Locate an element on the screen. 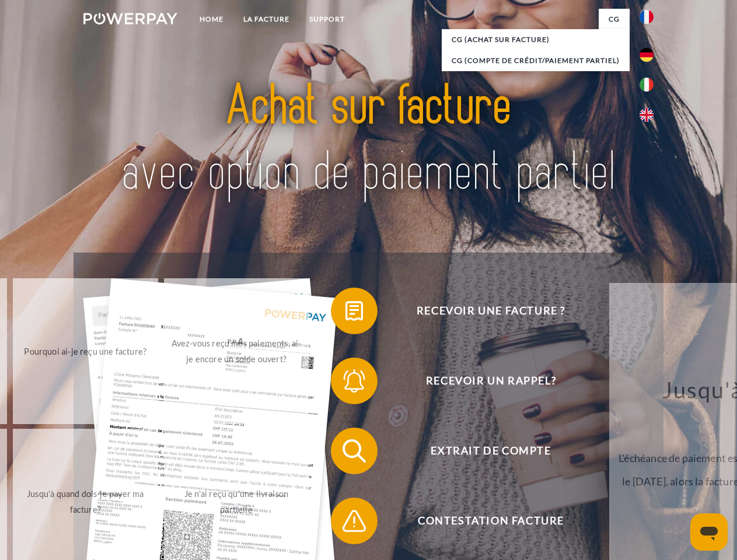  div: Pourquoi ai-je reçu une facture? is located at coordinates (85, 351).